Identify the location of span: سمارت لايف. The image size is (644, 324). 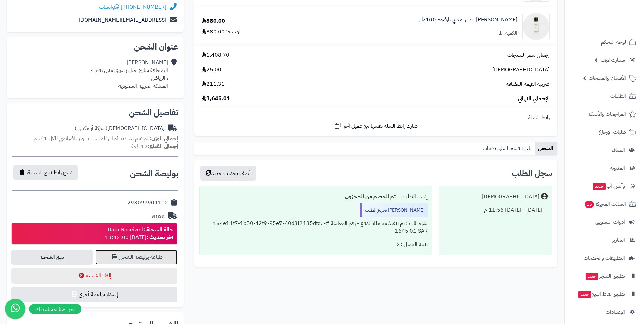
(613, 60).